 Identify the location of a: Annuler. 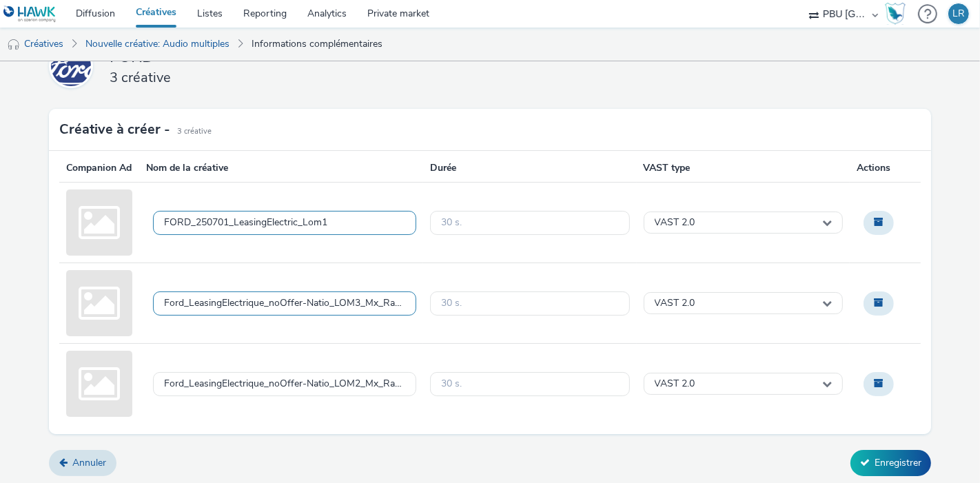
(82, 463).